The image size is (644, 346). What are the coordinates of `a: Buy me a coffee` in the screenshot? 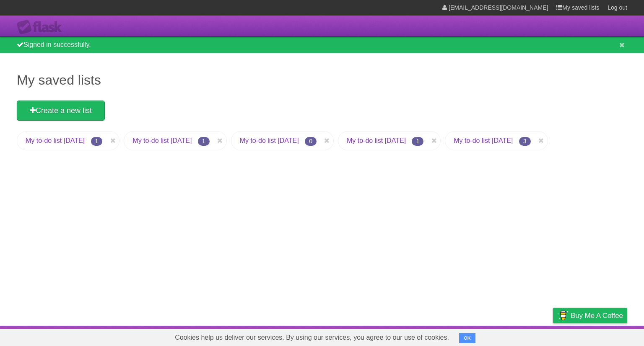 It's located at (589, 315).